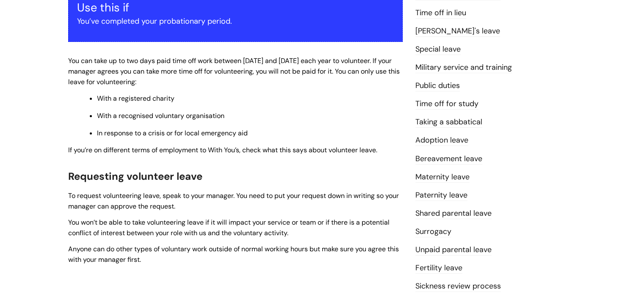  What do you see at coordinates (441, 195) in the screenshot?
I see `a: Paternity leave` at bounding box center [441, 195].